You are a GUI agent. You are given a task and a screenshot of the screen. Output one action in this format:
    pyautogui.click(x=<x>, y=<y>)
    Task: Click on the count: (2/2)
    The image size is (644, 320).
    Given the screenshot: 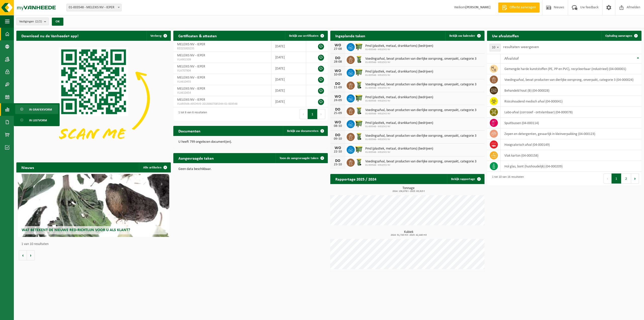 What is the action you would take?
    pyautogui.click(x=39, y=21)
    